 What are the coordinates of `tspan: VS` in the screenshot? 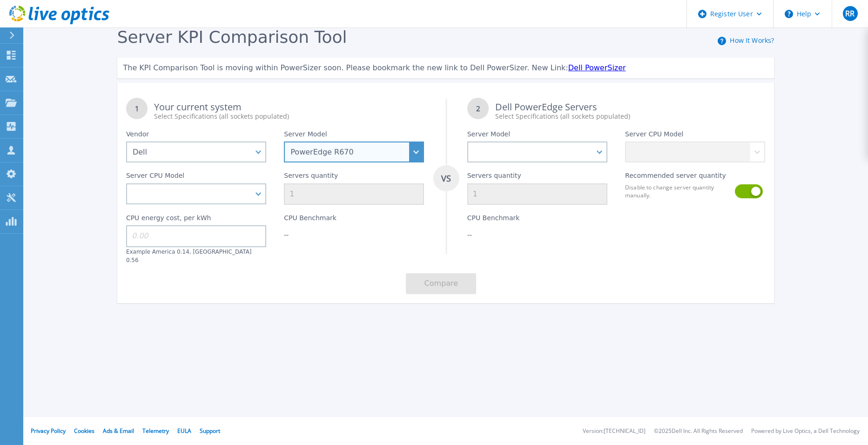 It's located at (446, 178).